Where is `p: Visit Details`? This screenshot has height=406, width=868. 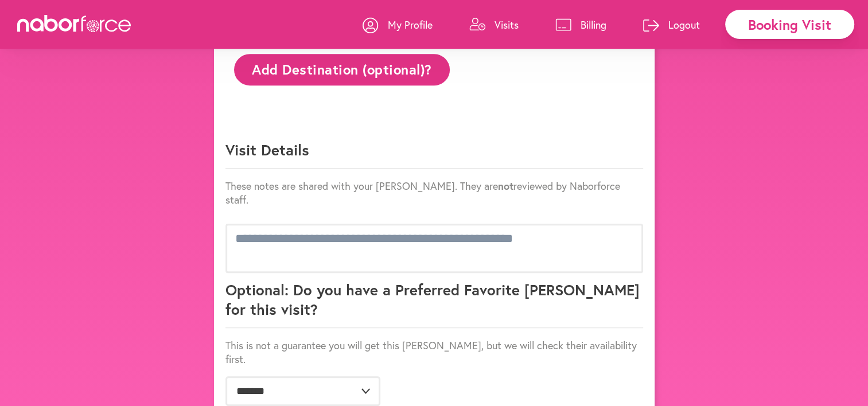 p: Visit Details is located at coordinates (435, 155).